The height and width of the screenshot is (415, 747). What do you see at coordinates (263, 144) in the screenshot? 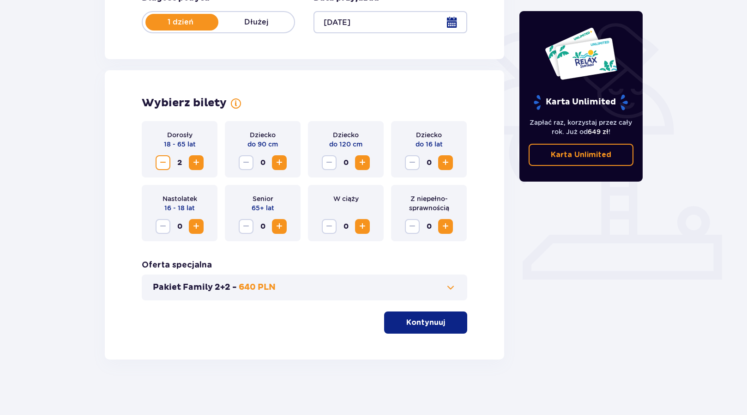
I see `p: do 90 cm` at bounding box center [263, 144].